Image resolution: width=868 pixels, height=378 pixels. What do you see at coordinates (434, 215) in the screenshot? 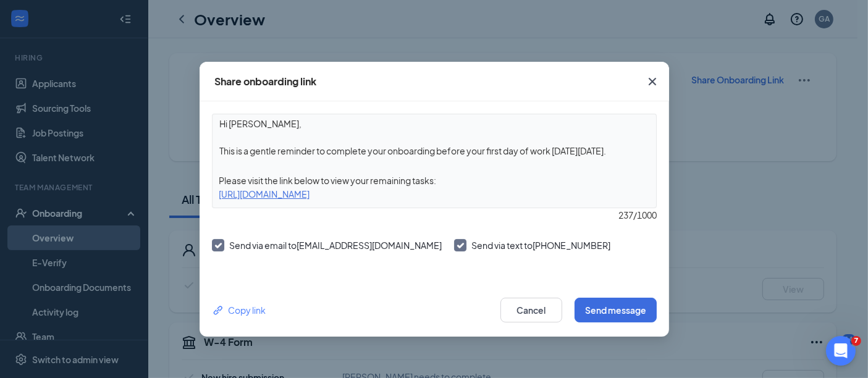
I see `div: 237 / 1000` at bounding box center [434, 215].